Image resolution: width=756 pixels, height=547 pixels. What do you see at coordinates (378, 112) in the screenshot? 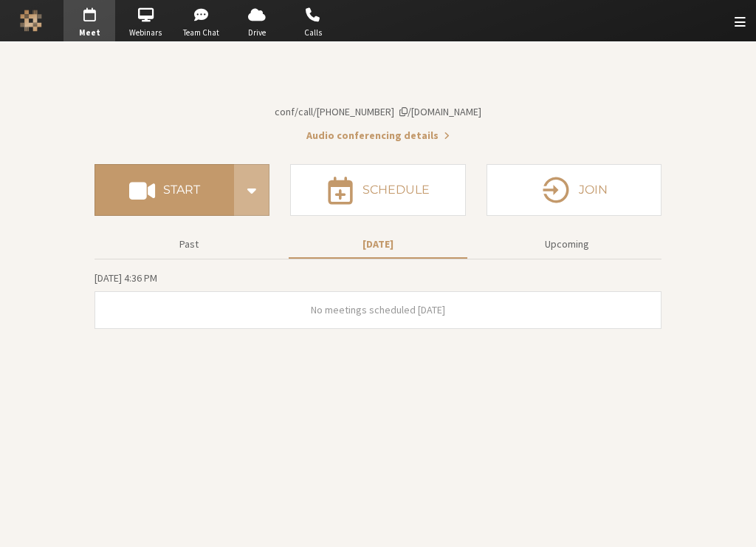
I see `span: Copy my meeting room link` at bounding box center [378, 112].